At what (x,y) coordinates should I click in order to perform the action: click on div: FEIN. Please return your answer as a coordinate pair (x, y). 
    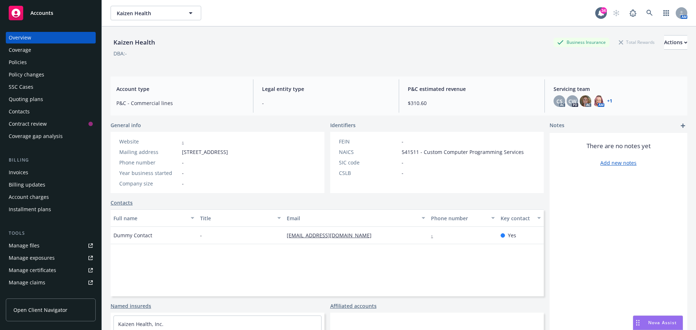
    Looking at the image, I should click on (369, 141).